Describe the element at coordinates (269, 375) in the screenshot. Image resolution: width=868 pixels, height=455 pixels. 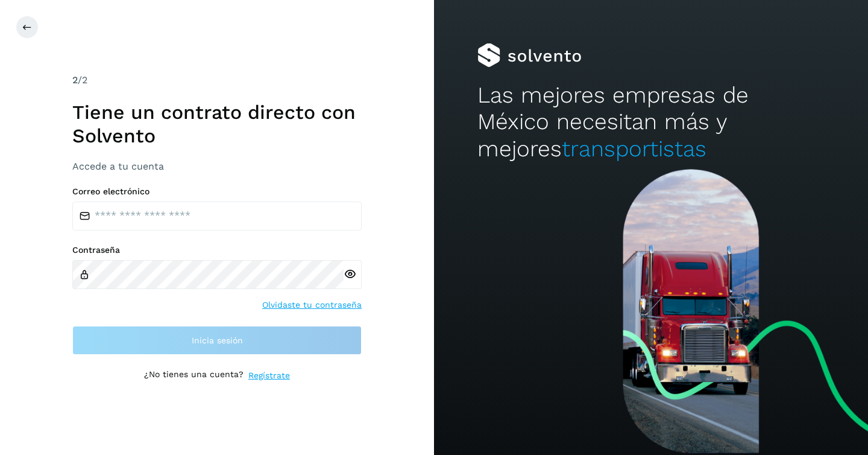
I see `a: Regístrate` at that location.